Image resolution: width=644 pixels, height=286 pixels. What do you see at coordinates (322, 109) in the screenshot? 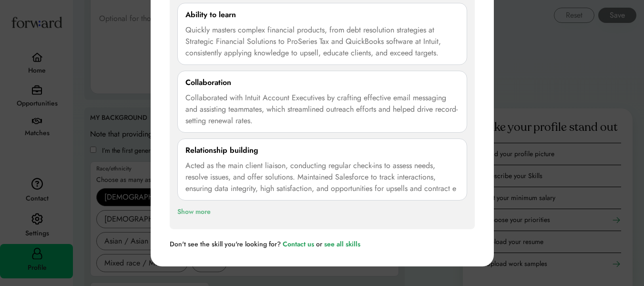
I see `div: Collaborated with Intuit Account Executives by crafting effective email messaging and assisting t...` at bounding box center [322, 109].